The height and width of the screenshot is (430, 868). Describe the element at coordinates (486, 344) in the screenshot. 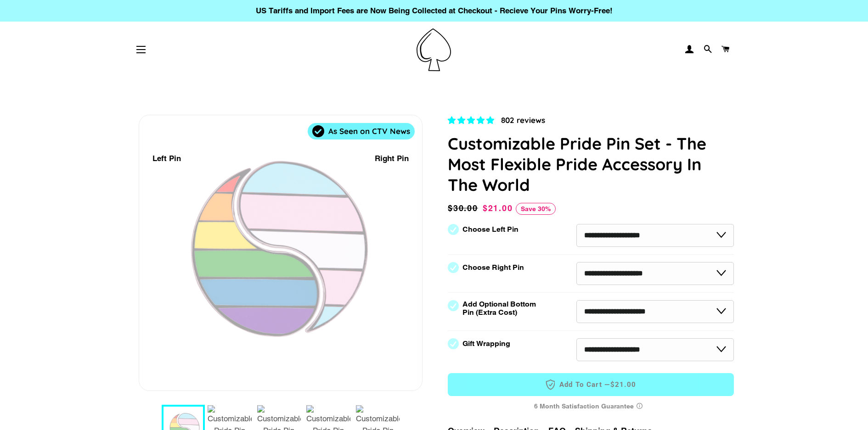

I see `label: Gift Wrapping` at that location.